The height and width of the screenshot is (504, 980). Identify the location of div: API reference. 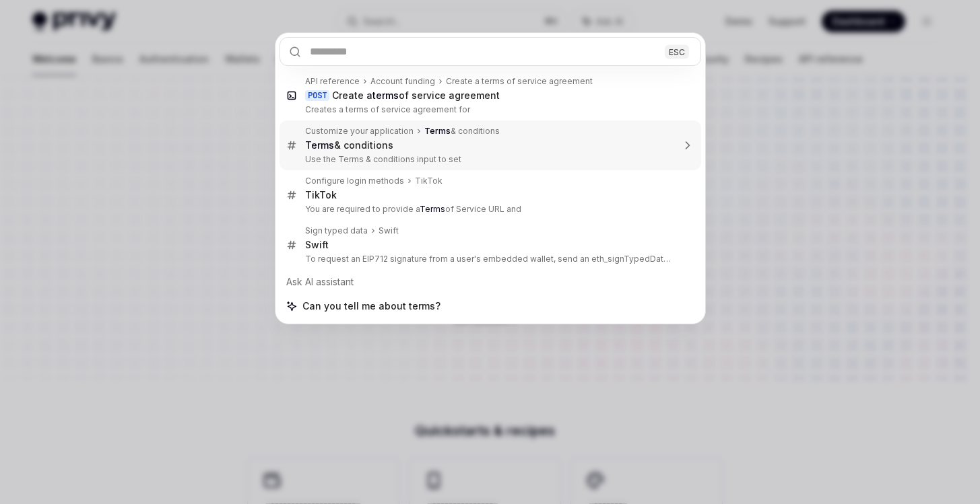
(332, 81).